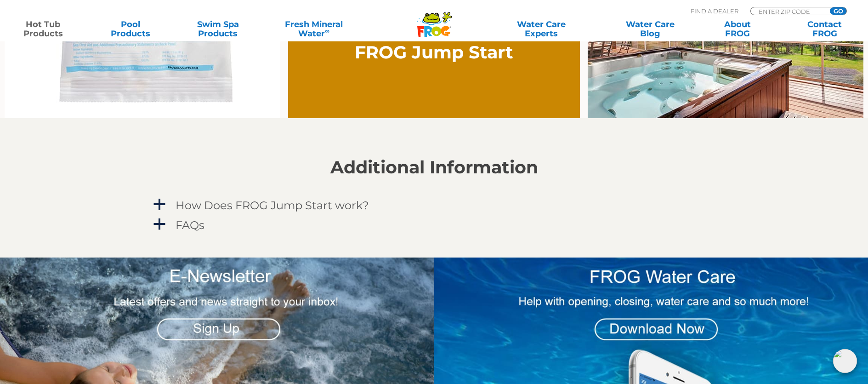  What do you see at coordinates (218, 29) in the screenshot?
I see `a: Swim SpaProducts` at bounding box center [218, 29].